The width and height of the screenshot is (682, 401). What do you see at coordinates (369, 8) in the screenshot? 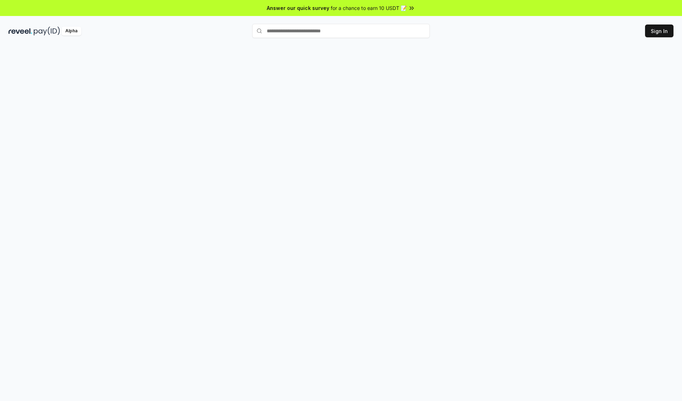
I see `span: for a chance to earn 10 USDT 📝` at bounding box center [369, 8].